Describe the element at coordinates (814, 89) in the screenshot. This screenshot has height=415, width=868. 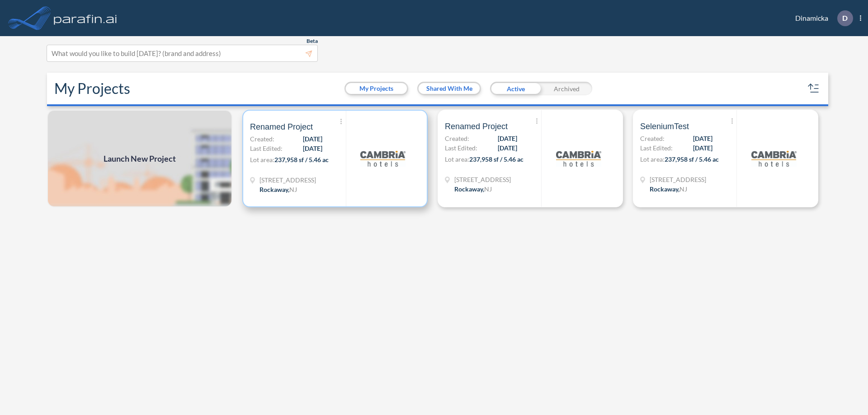
I see `button: sort` at that location.